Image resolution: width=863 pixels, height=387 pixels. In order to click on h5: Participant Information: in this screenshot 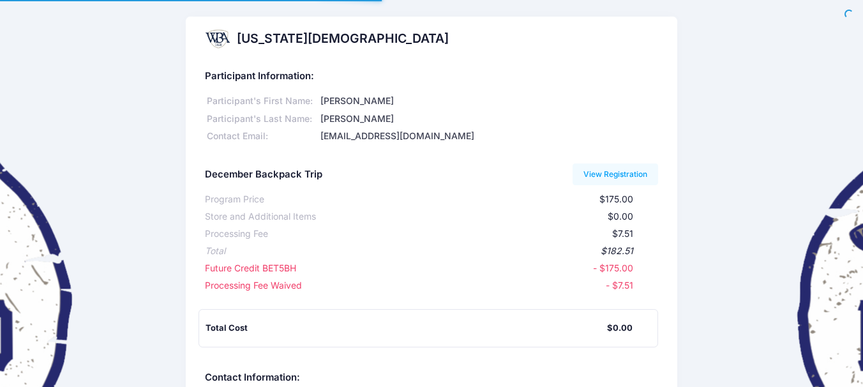, I will do `click(431, 77)`.